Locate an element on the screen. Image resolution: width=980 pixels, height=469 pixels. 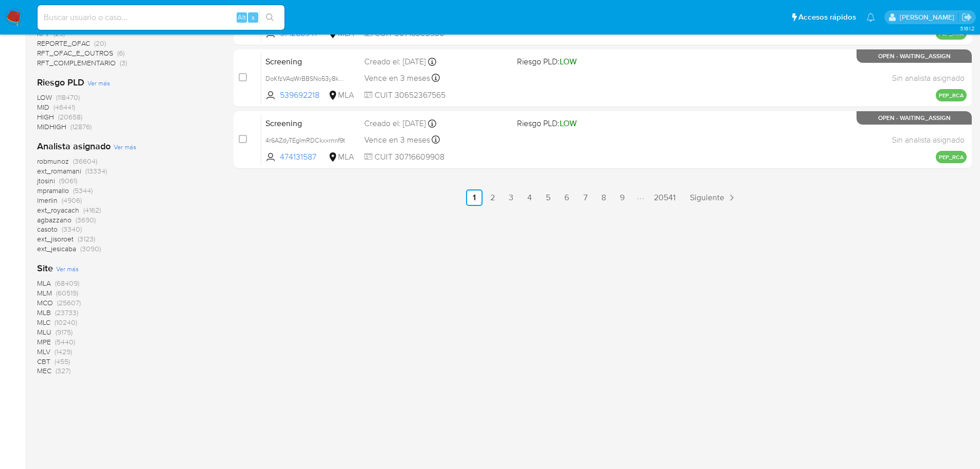
button: search-icon is located at coordinates (269, 18).